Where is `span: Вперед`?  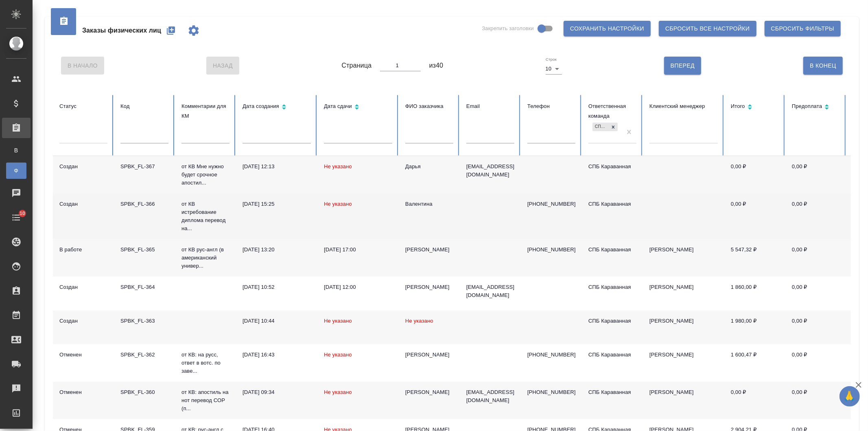
span: Вперед is located at coordinates (683, 65).